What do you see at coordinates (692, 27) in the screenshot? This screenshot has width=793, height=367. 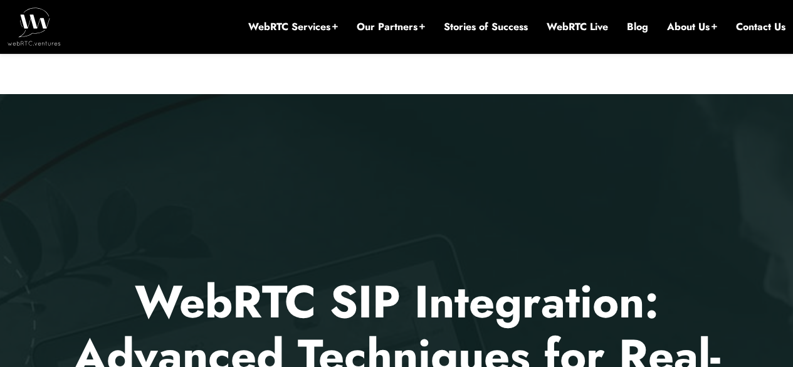 I see `a: About Us` at bounding box center [692, 27].